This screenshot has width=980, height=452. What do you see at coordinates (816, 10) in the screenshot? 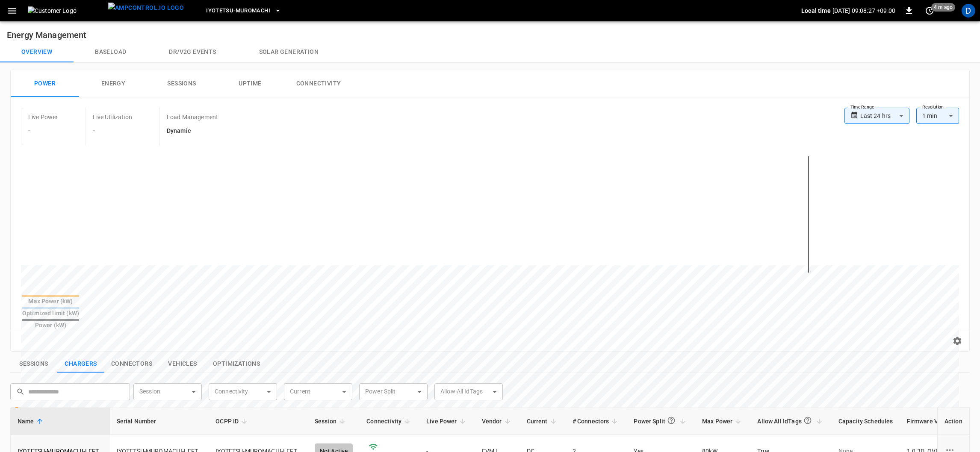
I see `p: Local time` at bounding box center [816, 10].